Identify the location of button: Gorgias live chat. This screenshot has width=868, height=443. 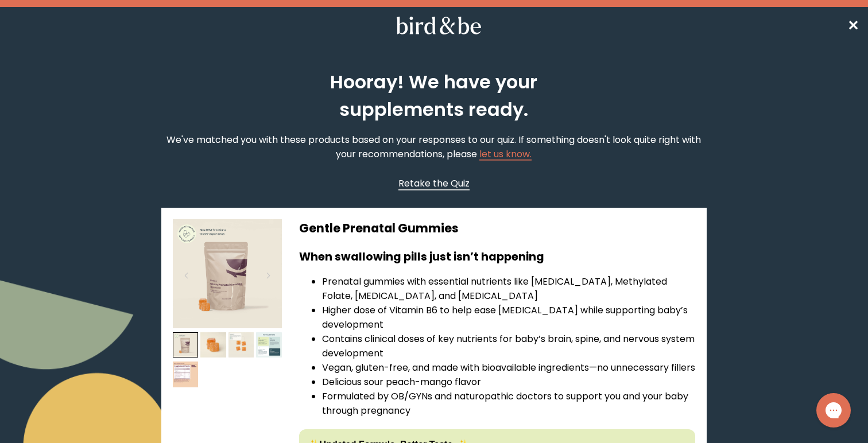
(23, 21).